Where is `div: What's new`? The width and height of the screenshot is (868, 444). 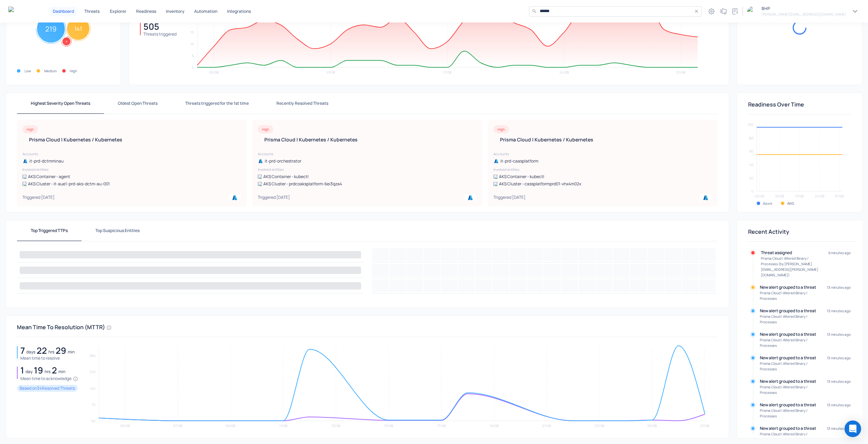
div: What's new is located at coordinates (723, 11).